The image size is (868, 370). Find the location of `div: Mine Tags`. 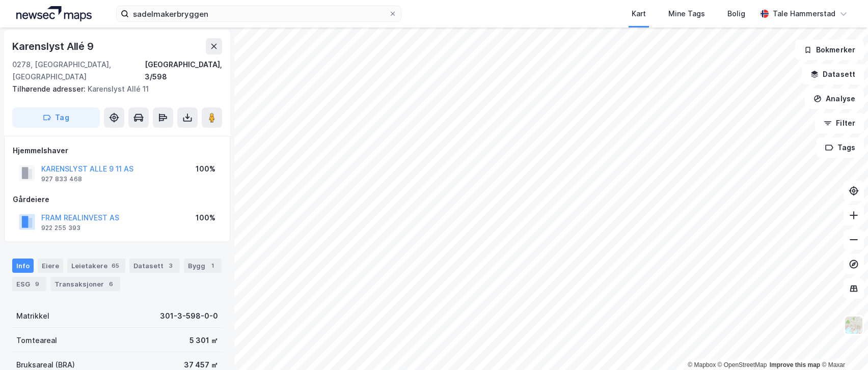

div: Mine Tags is located at coordinates (686, 14).